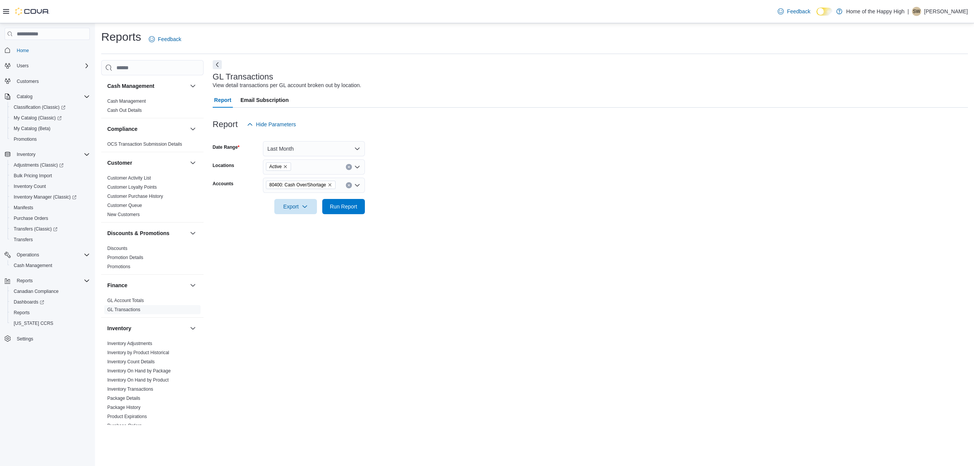  I want to click on span: SW, so click(916, 11).